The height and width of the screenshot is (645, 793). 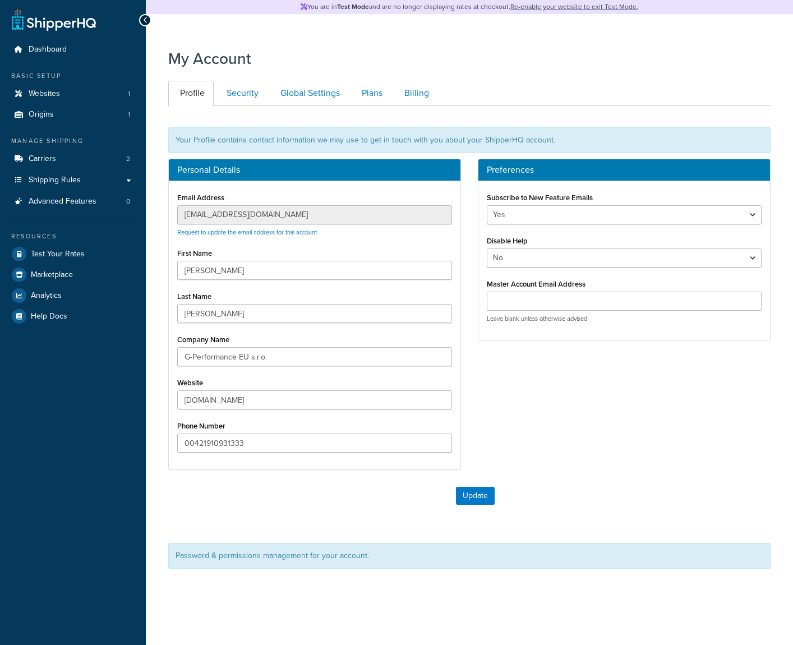 I want to click on label: Phone Number, so click(x=201, y=426).